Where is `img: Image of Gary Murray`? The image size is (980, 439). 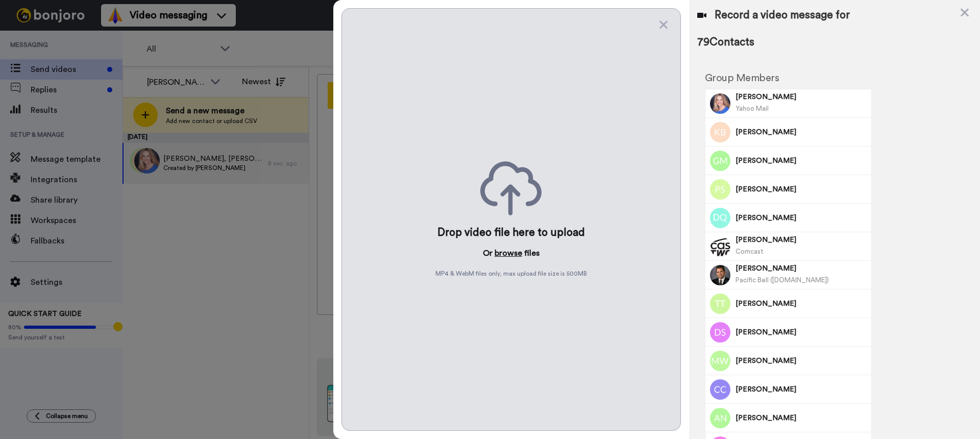
img: Image of Gary Murray is located at coordinates (720, 160).